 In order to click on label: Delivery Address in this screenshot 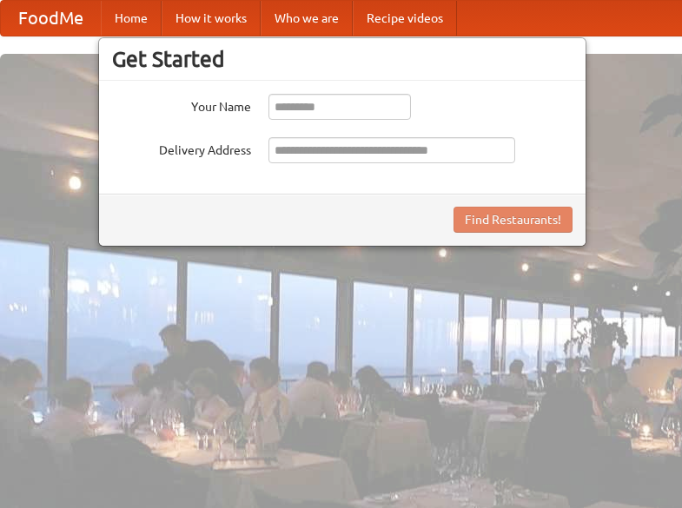, I will do `click(182, 148)`.